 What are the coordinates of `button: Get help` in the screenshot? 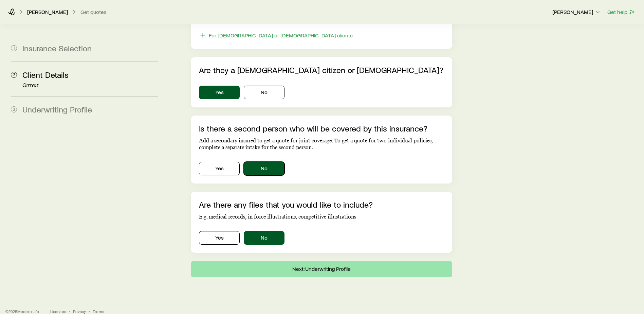 It's located at (621, 12).